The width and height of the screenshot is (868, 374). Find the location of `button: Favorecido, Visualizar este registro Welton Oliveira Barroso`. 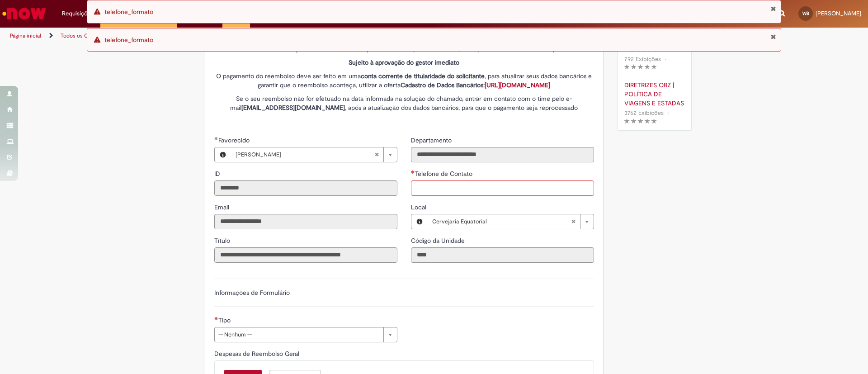

button: Favorecido, Visualizar este registro Welton Oliveira Barroso is located at coordinates (223, 155).